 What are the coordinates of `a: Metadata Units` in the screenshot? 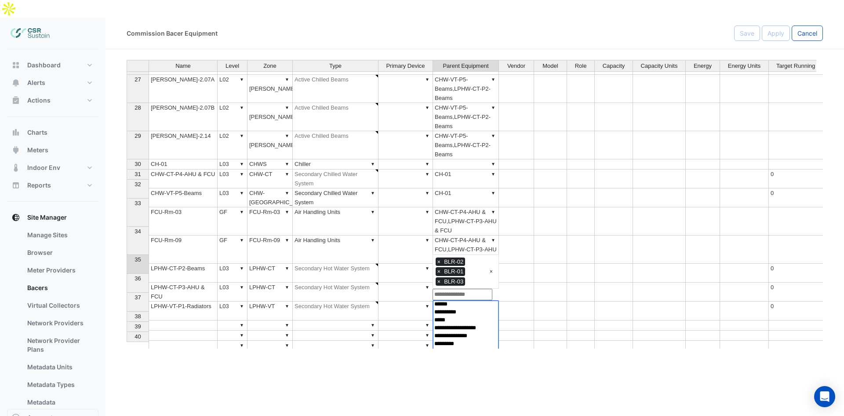 It's located at (59, 367).